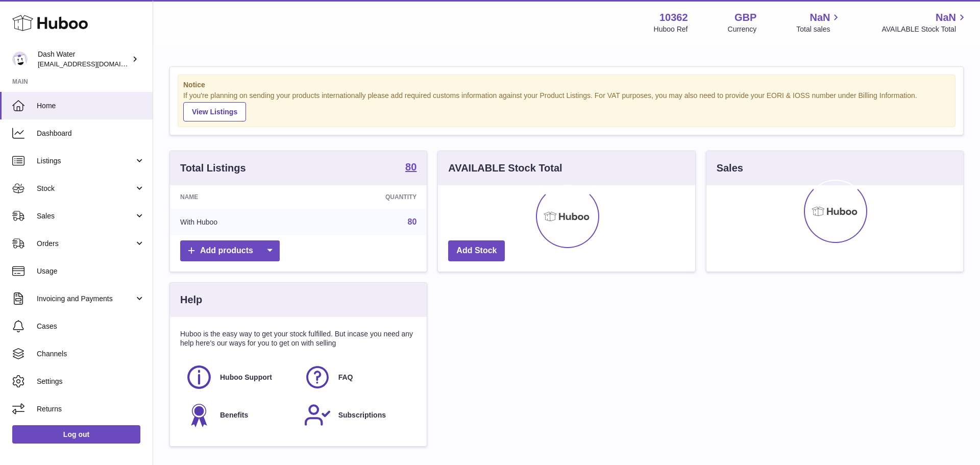 The height and width of the screenshot is (465, 980). I want to click on a: Huboo Support, so click(239, 377).